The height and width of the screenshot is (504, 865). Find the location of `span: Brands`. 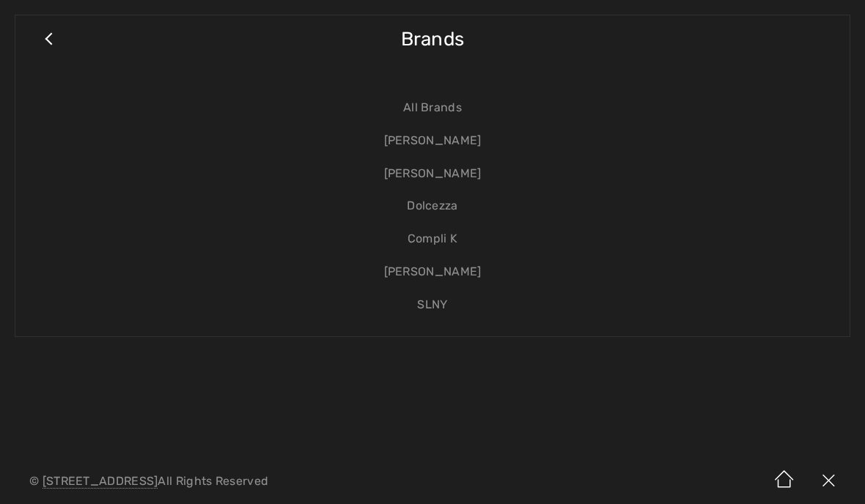

span: Brands is located at coordinates (432, 39).